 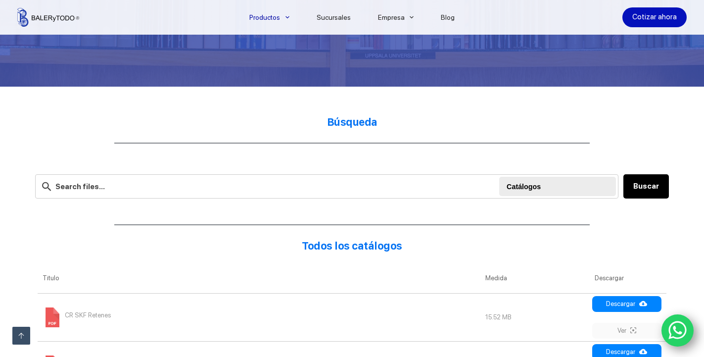 I want to click on button: Buscar, so click(x=646, y=186).